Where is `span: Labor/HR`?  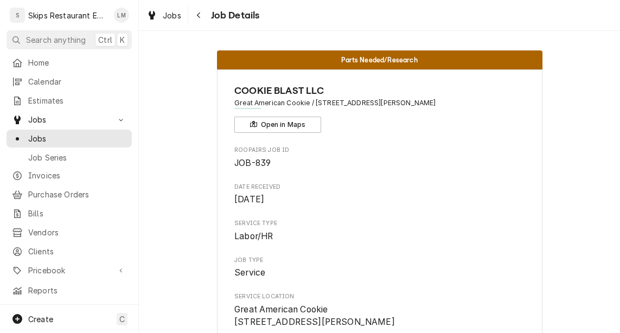
span: Labor/HR is located at coordinates (253, 236).